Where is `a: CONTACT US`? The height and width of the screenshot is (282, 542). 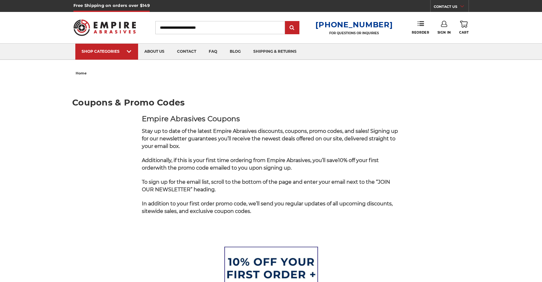 a: CONTACT US is located at coordinates (451, 8).